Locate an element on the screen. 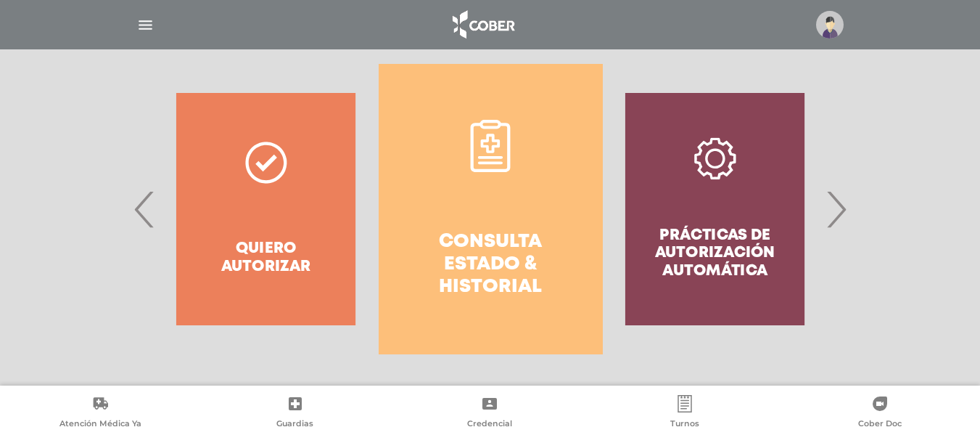 The height and width of the screenshot is (435, 980). a: Guardias is located at coordinates (295, 413).